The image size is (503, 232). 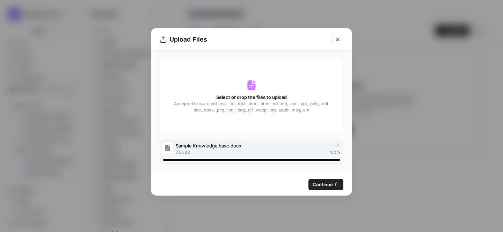 I want to click on button: Close modal, so click(x=338, y=39).